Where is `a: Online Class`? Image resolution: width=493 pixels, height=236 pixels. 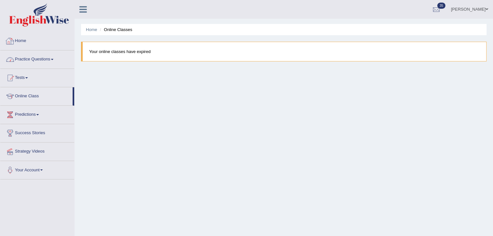 a: Online Class is located at coordinates (36, 96).